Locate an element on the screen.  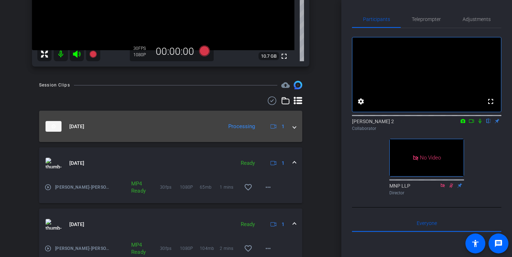
div: 1080P is located at coordinates (142, 55).